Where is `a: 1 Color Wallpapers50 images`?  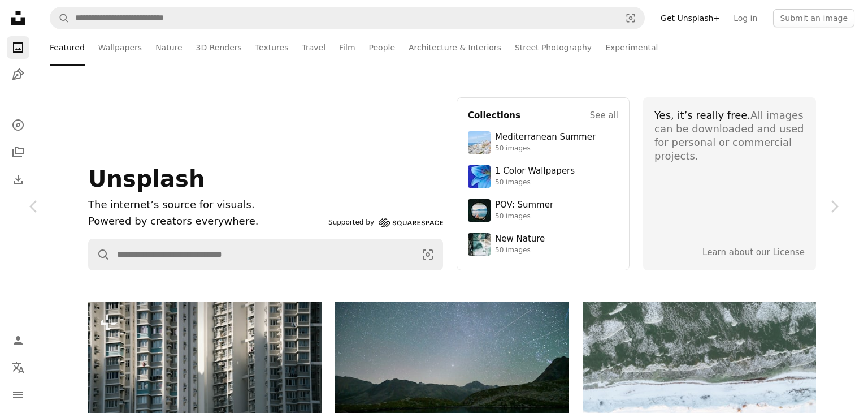 a: 1 Color Wallpapers50 images is located at coordinates (543, 177).